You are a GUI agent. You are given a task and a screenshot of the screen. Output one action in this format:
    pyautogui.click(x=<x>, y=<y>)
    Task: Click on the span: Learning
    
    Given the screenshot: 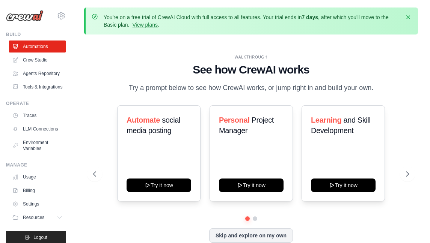 What is the action you would take?
    pyautogui.click(x=326, y=120)
    